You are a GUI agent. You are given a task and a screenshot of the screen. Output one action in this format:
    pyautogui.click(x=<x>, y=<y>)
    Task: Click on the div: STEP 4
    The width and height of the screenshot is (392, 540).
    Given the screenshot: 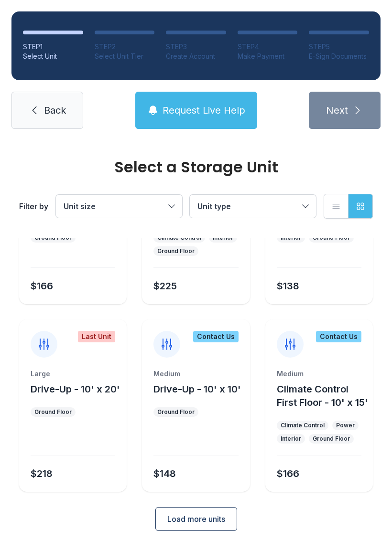 What is the action you would take?
    pyautogui.click(x=268, y=47)
    